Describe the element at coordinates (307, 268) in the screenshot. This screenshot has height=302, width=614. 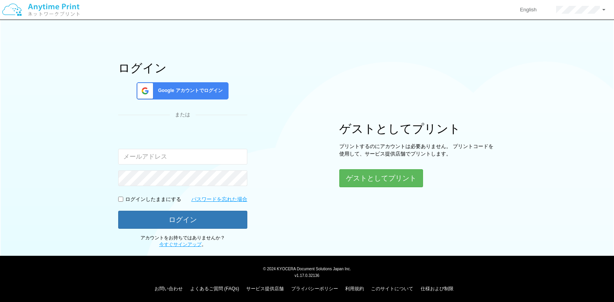
I see `span: © 2024 KYOCERA Document Solutions Japan Inc.` at that location.